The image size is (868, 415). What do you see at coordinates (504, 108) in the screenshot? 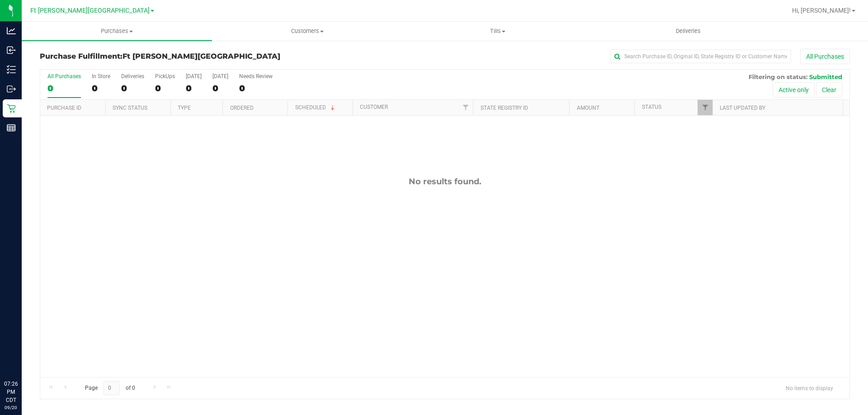
I see `a: State Registry ID` at bounding box center [504, 108].